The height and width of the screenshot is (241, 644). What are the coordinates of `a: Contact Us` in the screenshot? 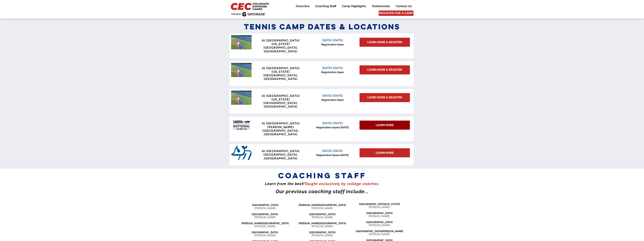 It's located at (403, 6).